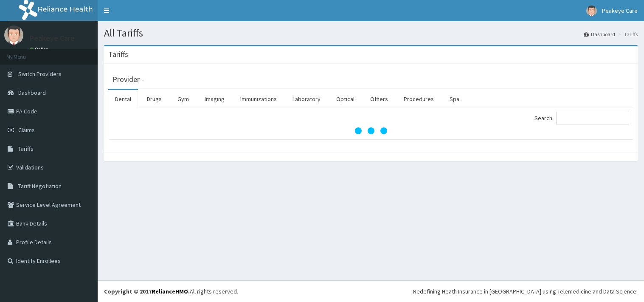  I want to click on span: Tariffs, so click(26, 149).